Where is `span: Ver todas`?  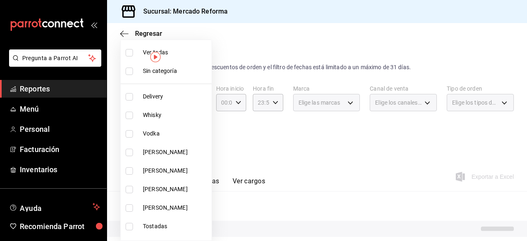
span: Ver todas is located at coordinates (175, 52).